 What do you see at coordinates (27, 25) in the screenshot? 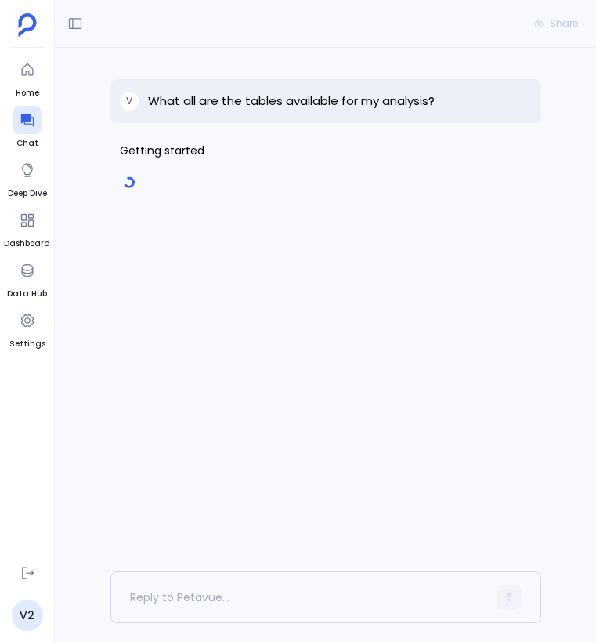
I see `img: petavue logo` at bounding box center [27, 25].